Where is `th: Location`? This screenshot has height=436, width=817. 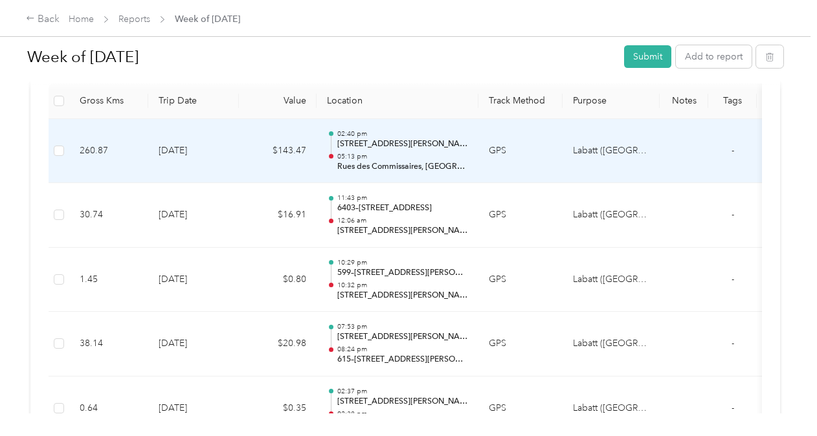 th: Location is located at coordinates (397, 101).